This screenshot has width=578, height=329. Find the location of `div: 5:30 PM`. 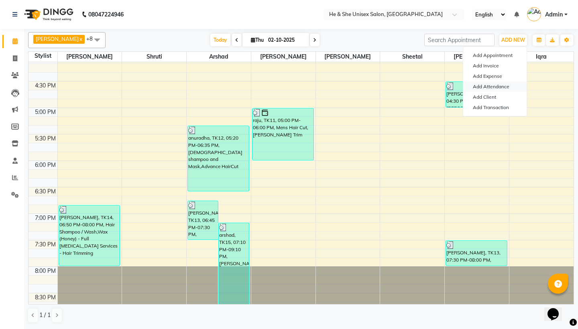

div: 5:30 PM is located at coordinates (45, 138).